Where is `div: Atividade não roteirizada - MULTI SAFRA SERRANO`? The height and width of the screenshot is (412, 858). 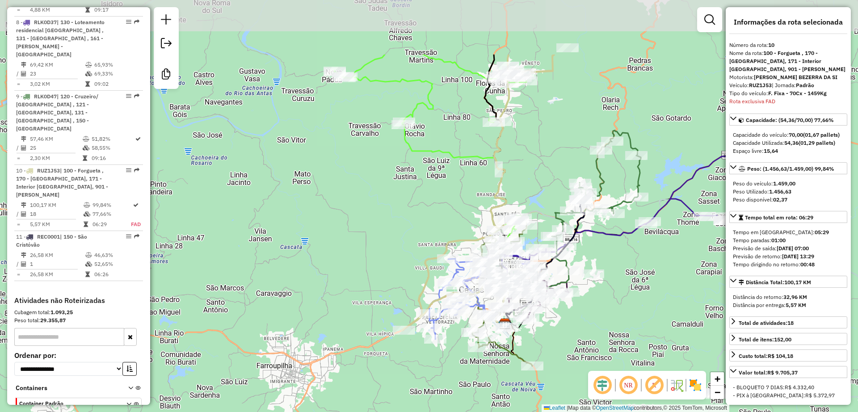
div: Atividade não roteirizada - MULTI SAFRA SERRANO is located at coordinates (581, 200).